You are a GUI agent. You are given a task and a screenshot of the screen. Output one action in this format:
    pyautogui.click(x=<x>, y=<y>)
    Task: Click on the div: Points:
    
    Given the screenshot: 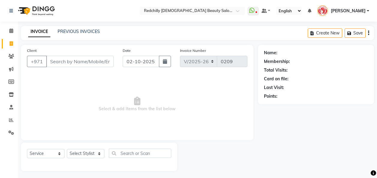 What is the action you would take?
    pyautogui.click(x=271, y=96)
    